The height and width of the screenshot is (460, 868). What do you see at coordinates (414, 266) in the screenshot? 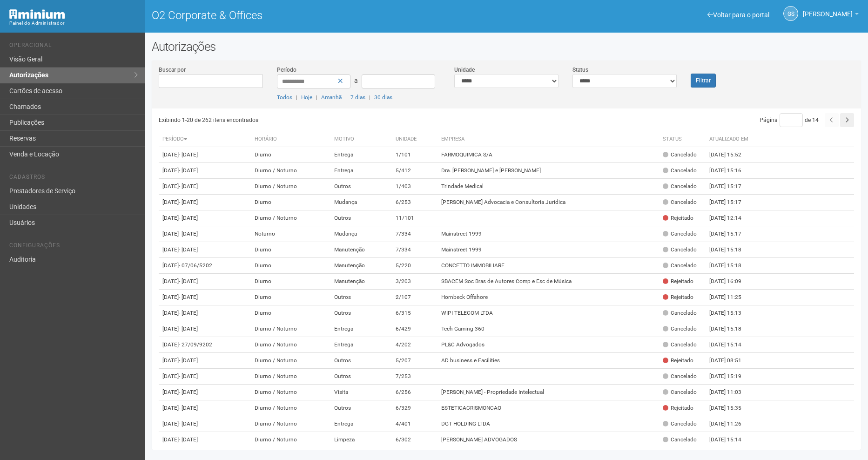
I see `td: 5/220` at bounding box center [414, 266].